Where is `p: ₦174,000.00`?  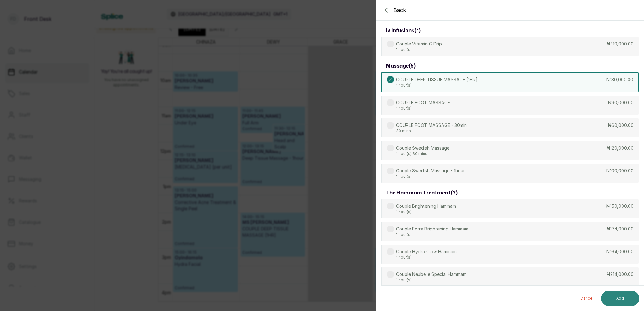 p: ₦174,000.00 is located at coordinates (620, 229).